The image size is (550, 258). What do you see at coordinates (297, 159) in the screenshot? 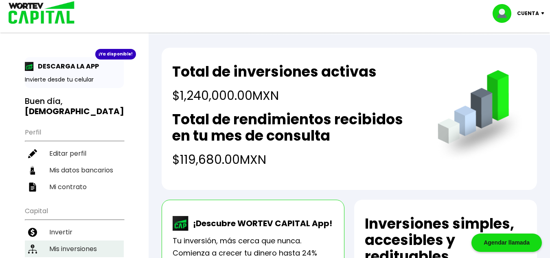
I see `h4: $119,680.00 MXN` at bounding box center [297, 159].